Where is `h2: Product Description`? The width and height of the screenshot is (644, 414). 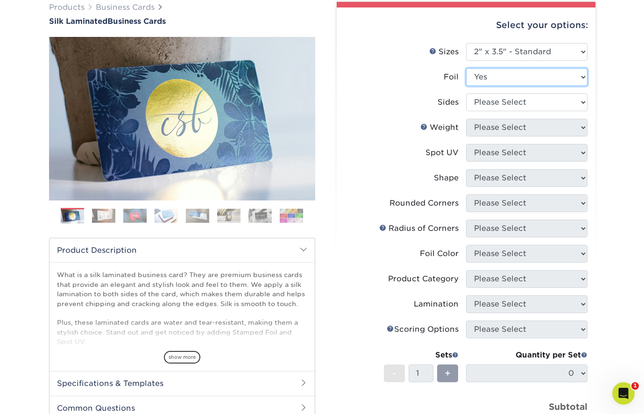
h2: Product Description is located at coordinates (182, 250).